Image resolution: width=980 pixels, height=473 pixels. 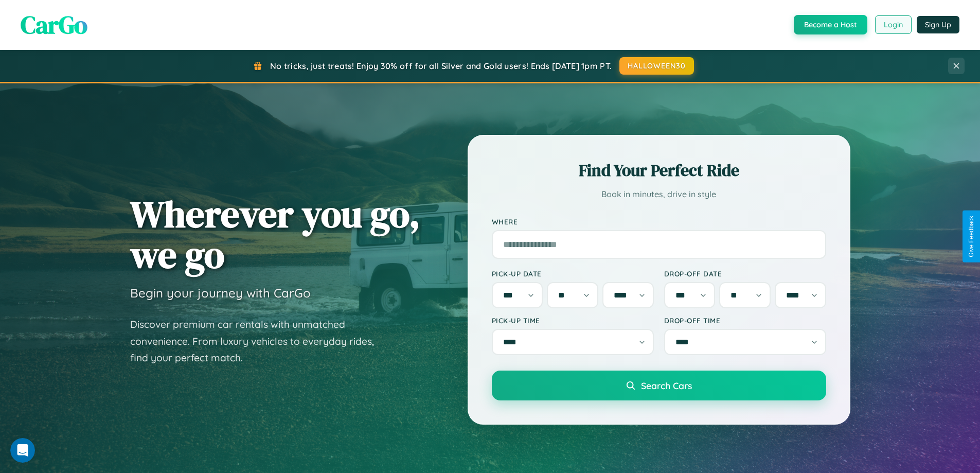 I want to click on button: Sign Up, so click(x=939, y=25).